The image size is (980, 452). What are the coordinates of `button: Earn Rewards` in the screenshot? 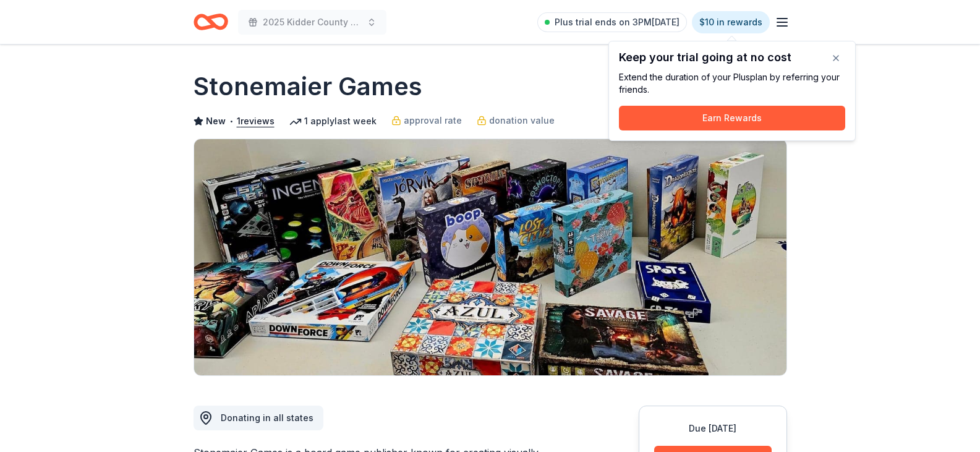 It's located at (732, 118).